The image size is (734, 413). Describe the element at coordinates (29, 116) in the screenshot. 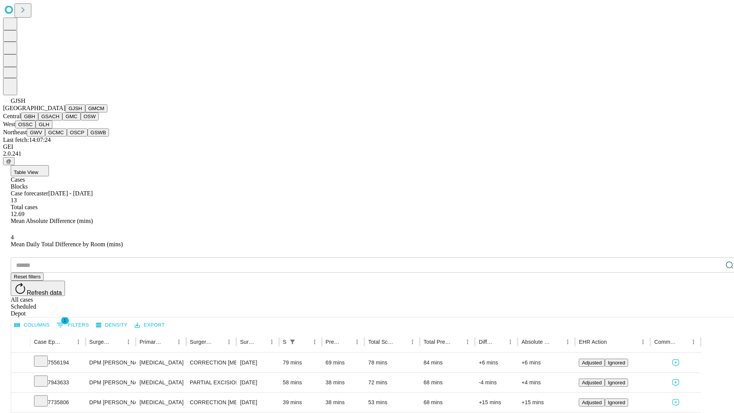

I see `button: GBH` at that location.